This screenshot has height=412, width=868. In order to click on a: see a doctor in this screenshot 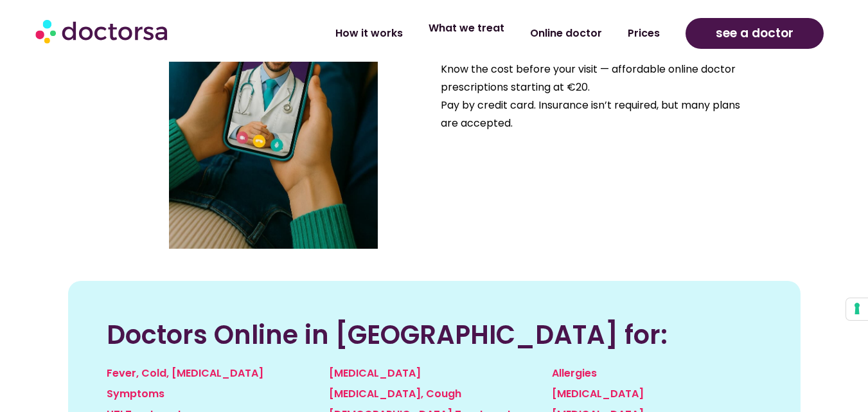, I will do `click(754, 33)`.